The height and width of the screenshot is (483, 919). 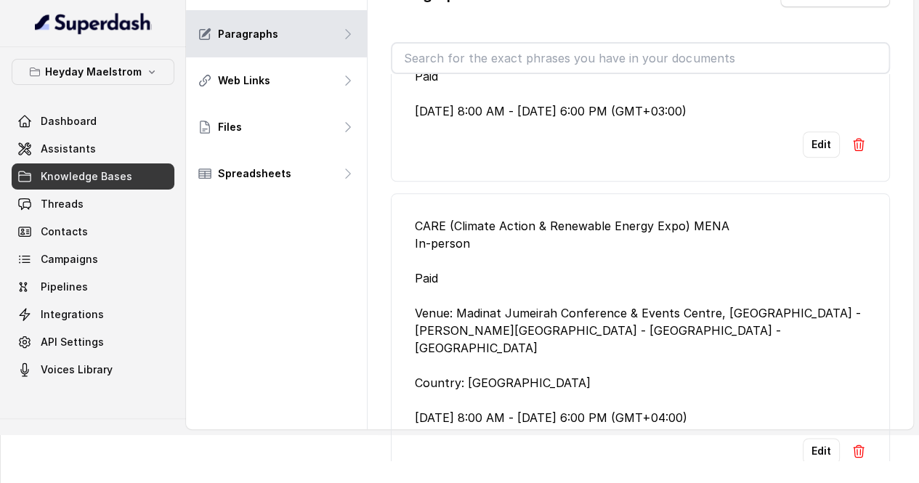 I want to click on span: Knowledge Bases, so click(x=86, y=177).